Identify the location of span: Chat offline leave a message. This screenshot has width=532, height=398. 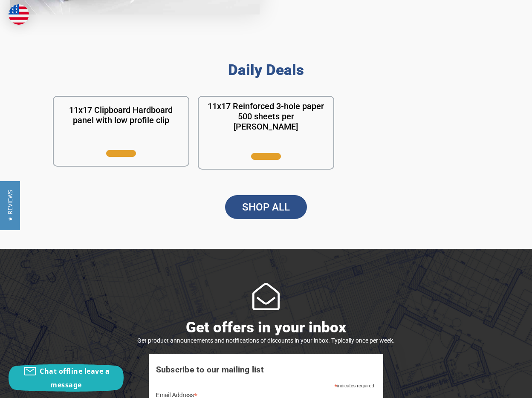
(74, 378).